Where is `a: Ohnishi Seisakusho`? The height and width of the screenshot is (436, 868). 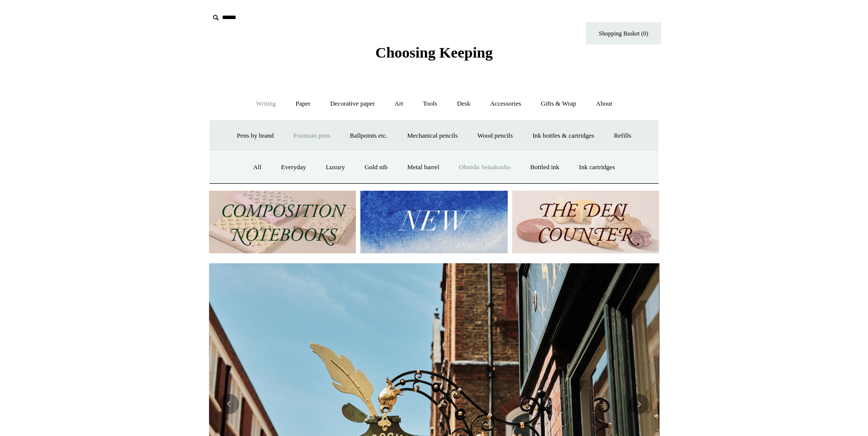 a: Ohnishi Seisakusho is located at coordinates (485, 167).